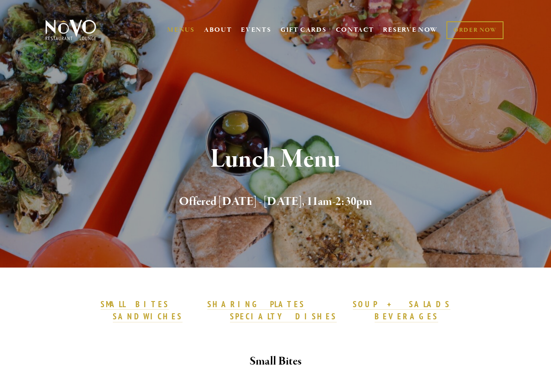  What do you see at coordinates (181, 30) in the screenshot?
I see `a: MENUS` at bounding box center [181, 30].